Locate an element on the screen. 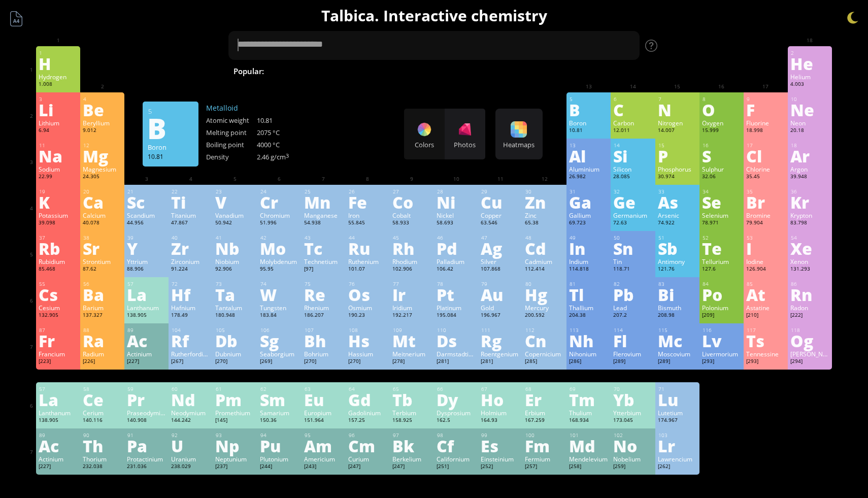 The image size is (868, 498). div: Si is located at coordinates (633, 156).